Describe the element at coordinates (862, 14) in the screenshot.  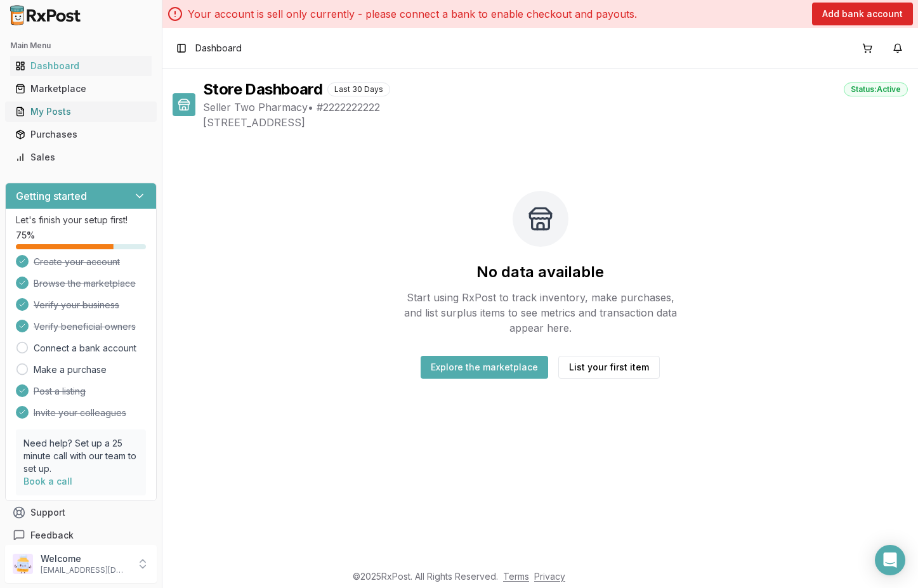
I see `a: Add bank account` at that location.